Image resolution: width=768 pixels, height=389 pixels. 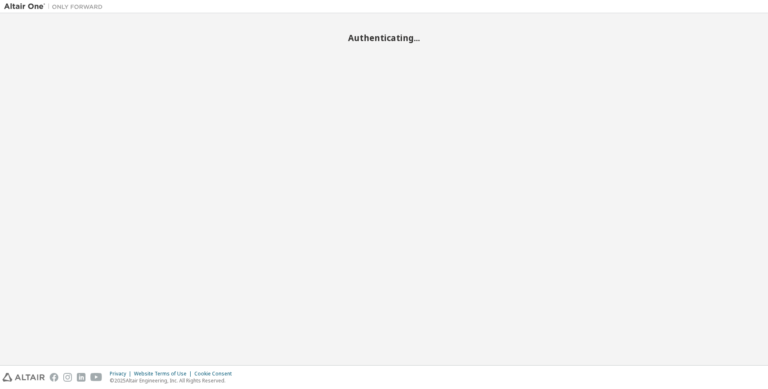 What do you see at coordinates (96, 377) in the screenshot?
I see `img: youtube.svg` at bounding box center [96, 377].